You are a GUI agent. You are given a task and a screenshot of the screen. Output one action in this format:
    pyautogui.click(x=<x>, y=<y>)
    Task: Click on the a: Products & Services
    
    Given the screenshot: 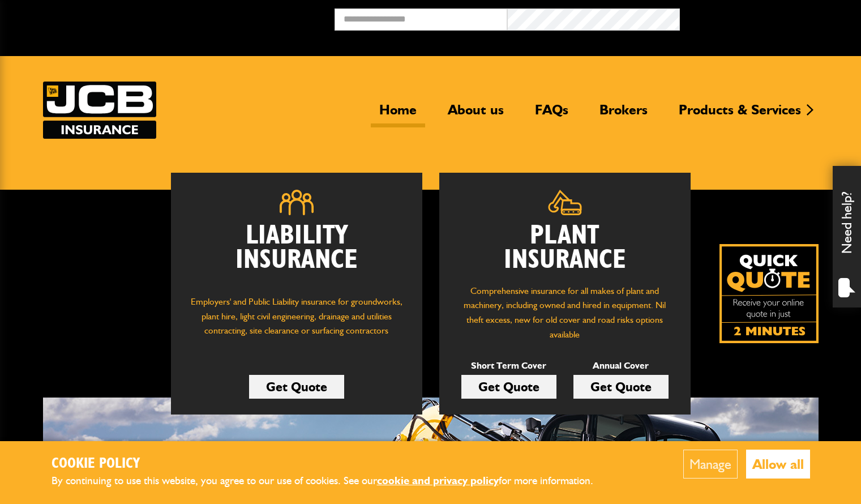 What is the action you would take?
    pyautogui.click(x=740, y=114)
    